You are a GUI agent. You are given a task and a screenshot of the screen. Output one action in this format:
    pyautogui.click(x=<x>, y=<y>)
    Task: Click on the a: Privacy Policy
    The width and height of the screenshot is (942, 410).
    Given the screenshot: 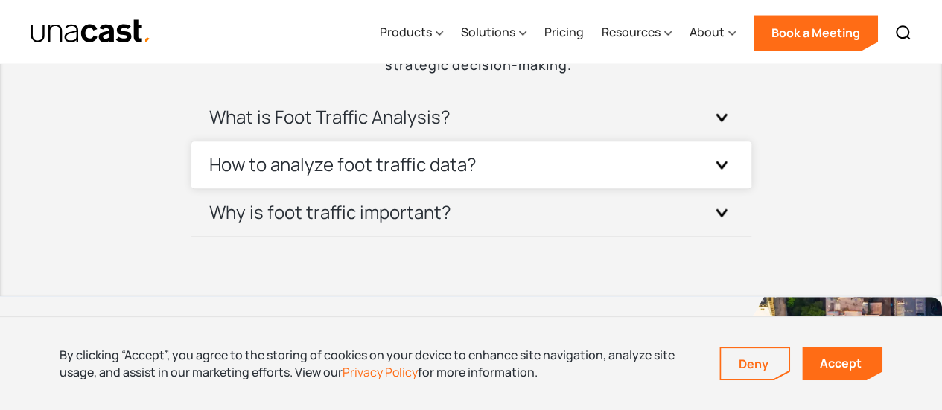 What is the action you would take?
    pyautogui.click(x=380, y=372)
    